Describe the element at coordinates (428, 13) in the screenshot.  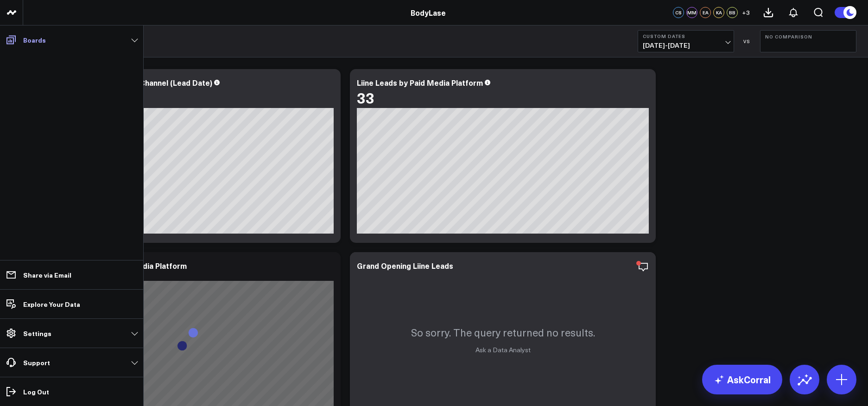
I see `a: BodyLase` at that location.